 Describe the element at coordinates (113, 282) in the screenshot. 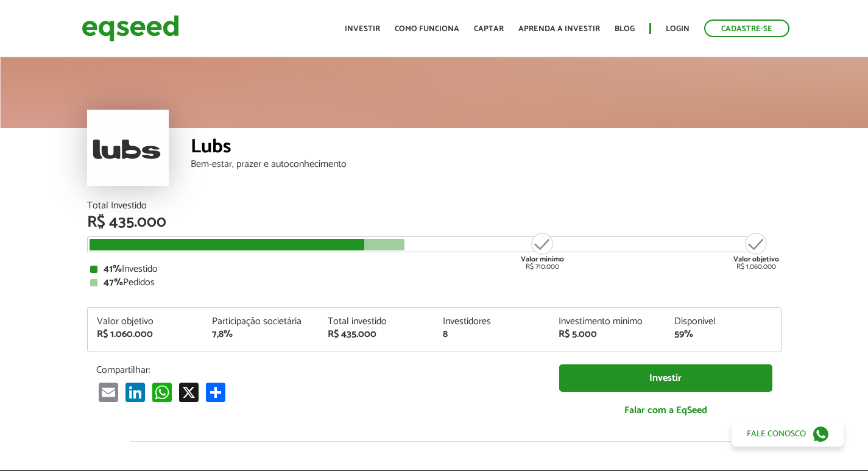

I see `strong: 47%` at that location.